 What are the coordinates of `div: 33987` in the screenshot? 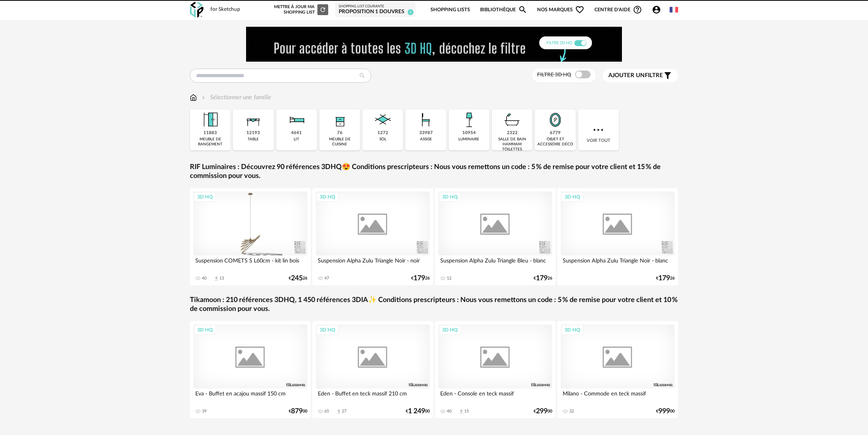 It's located at (426, 133).